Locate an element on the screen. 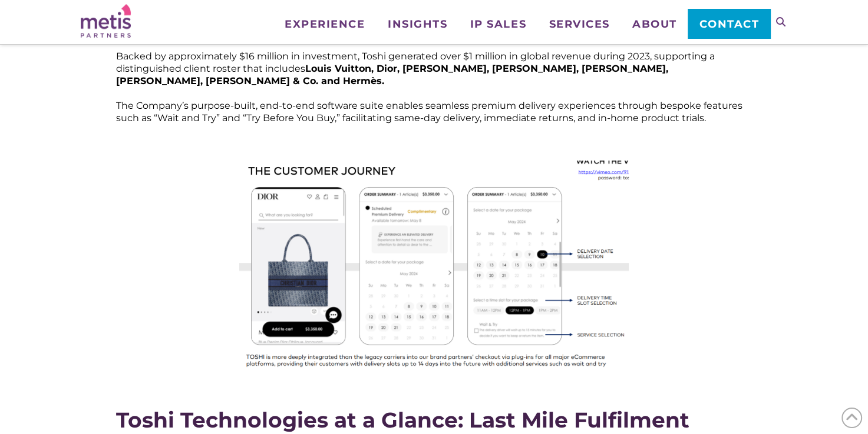 Image resolution: width=868 pixels, height=434 pixels. span: Contact is located at coordinates (729, 24).